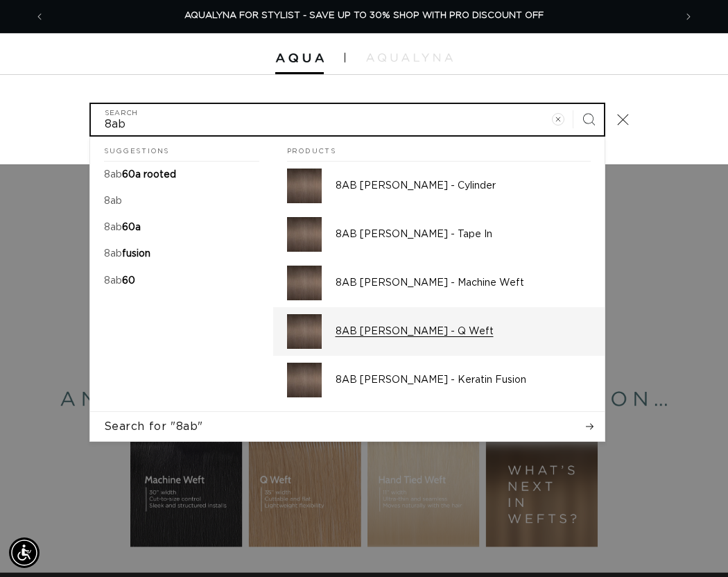 This screenshot has height=577, width=728. Describe the element at coordinates (136, 254) in the screenshot. I see `span: fusion` at that location.